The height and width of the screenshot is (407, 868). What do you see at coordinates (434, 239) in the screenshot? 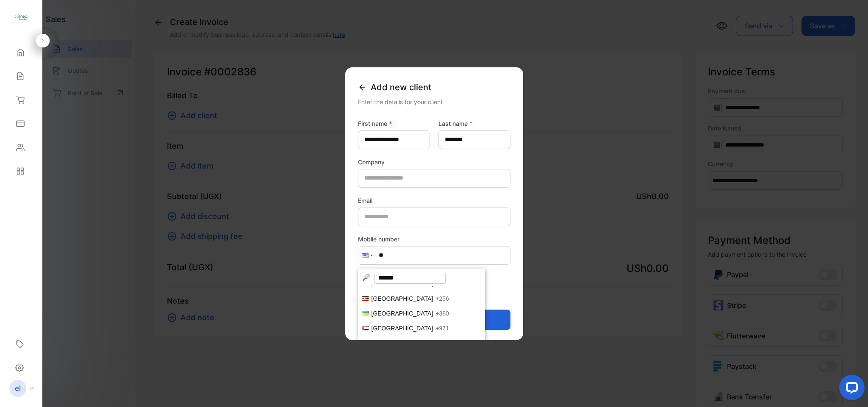
I see `label: Mobile number` at bounding box center [434, 239].